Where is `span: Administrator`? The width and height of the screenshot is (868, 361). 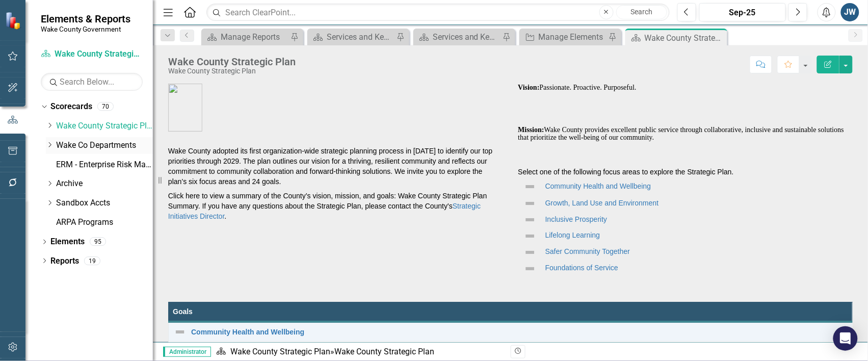
span: Administrator is located at coordinates (187, 352).